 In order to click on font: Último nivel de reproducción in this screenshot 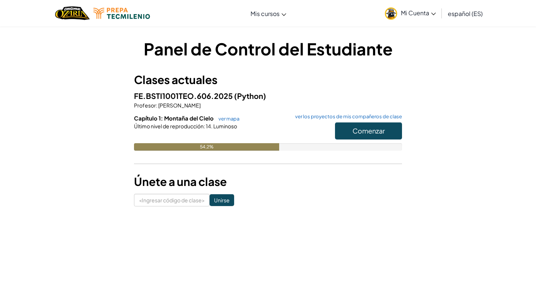, I will do `click(169, 126)`.